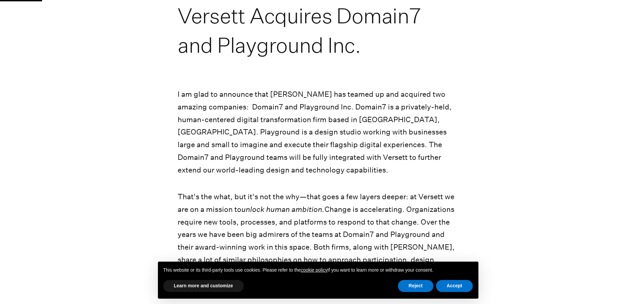 This screenshot has height=304, width=636. I want to click on button: Reject, so click(415, 286).